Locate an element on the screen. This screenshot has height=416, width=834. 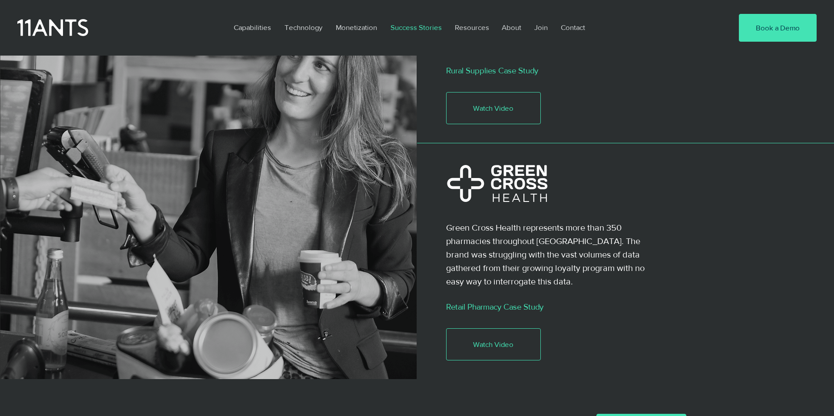
a: Join is located at coordinates (541, 27).